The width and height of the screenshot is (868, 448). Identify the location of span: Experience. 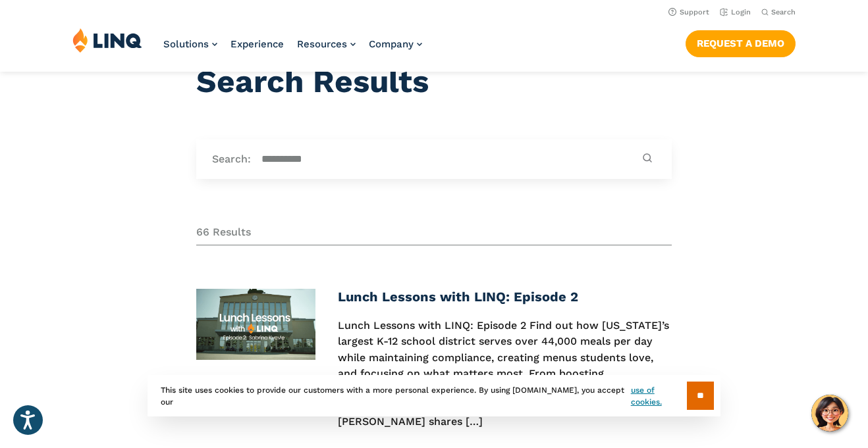
(257, 44).